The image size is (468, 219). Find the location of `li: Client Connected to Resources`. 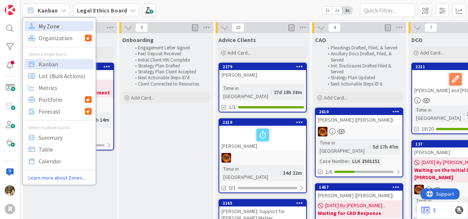

li: Client Connected to Resources is located at coordinates (170, 84).